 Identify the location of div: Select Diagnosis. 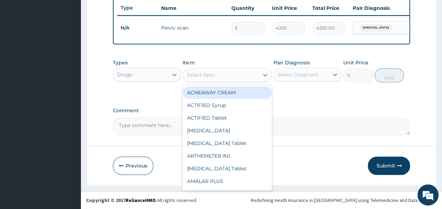
(297, 74).